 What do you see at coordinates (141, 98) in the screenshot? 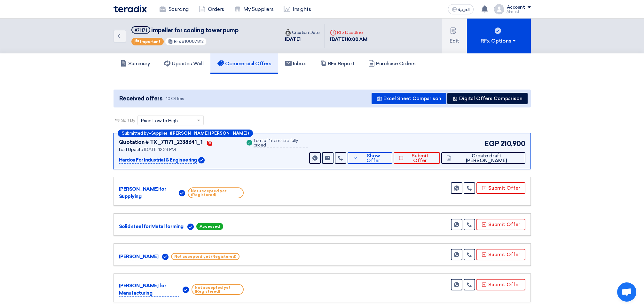
I see `span: Received offers` at bounding box center [141, 98].